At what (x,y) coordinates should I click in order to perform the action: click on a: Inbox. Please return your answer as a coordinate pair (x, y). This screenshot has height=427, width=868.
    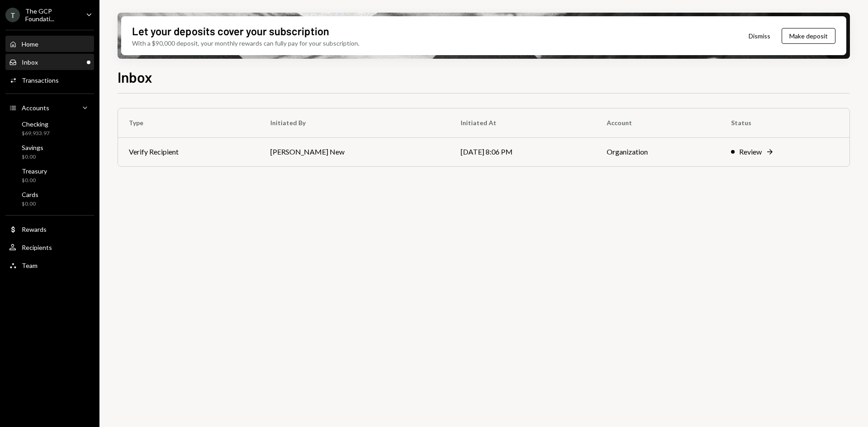
    Looking at the image, I should click on (50, 62).